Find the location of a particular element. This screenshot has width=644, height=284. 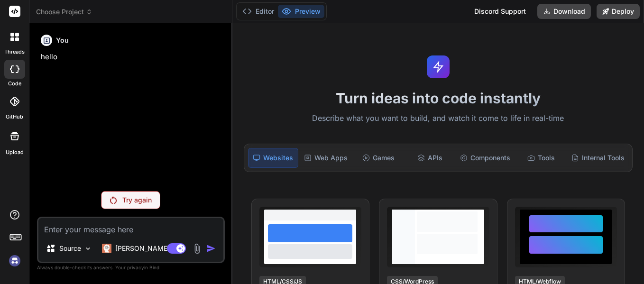

label: GitHub is located at coordinates (14, 116).